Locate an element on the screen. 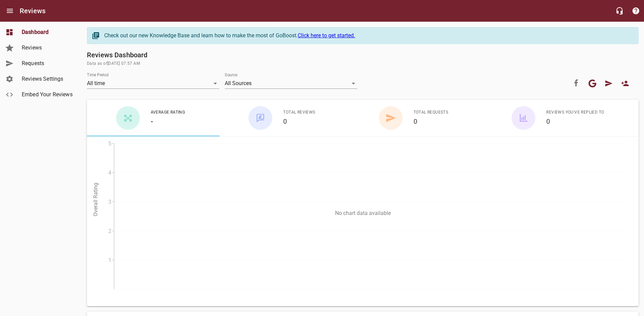  span: Reviews Settings is located at coordinates (47, 79).